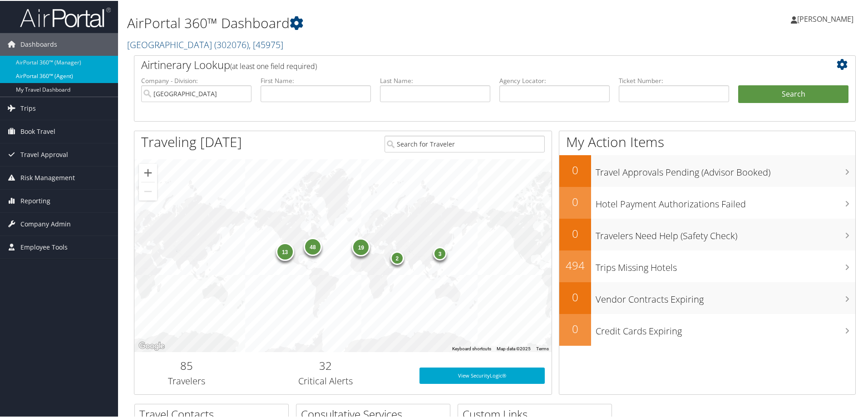 This screenshot has height=417, width=868. Describe the element at coordinates (232, 43) in the screenshot. I see `span: ( 302076 )` at that location.